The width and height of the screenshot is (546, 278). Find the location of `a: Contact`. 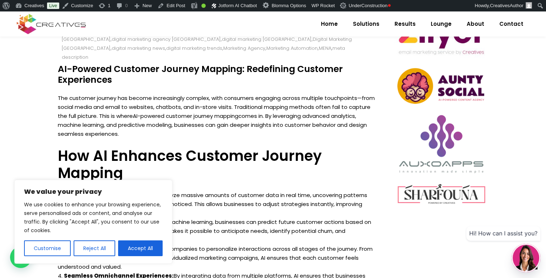

a: Contact is located at coordinates (511, 24).